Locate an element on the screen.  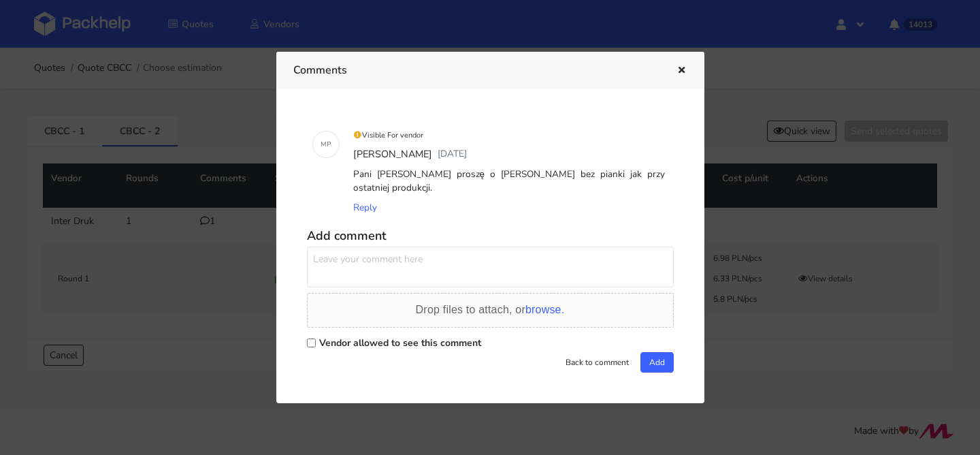
span: Drop files to attach, or is located at coordinates (490, 309).